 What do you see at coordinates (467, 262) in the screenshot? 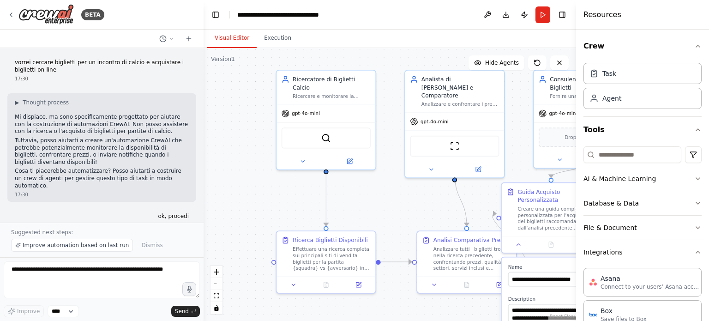
I see `div: Analisi Comparativa PrezziAnalizzare tutti i biglietti trovati nella ricerca precedente, confront...` at bounding box center [467, 262].